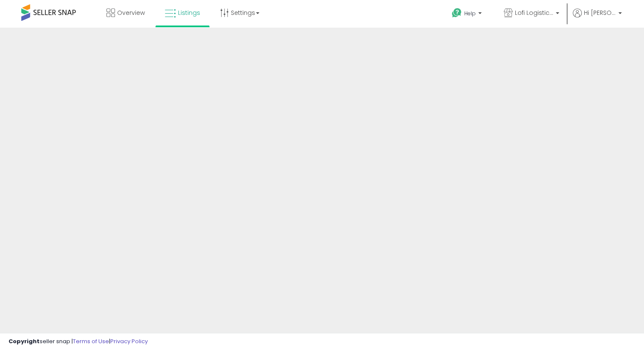 The width and height of the screenshot is (644, 350). Describe the element at coordinates (129, 341) in the screenshot. I see `a: Privacy Policy` at that location.